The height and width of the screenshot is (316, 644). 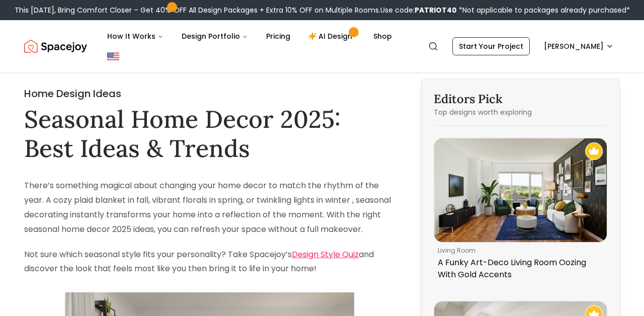 What do you see at coordinates (209, 94) in the screenshot?
I see `h2: Home Design Ideas` at bounding box center [209, 94].